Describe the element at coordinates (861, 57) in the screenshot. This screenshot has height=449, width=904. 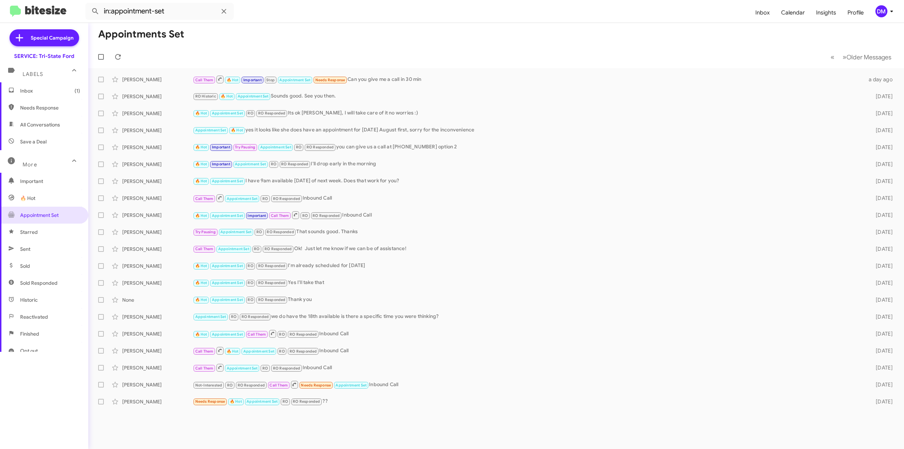
I see `nav: Page navigation example` at that location.